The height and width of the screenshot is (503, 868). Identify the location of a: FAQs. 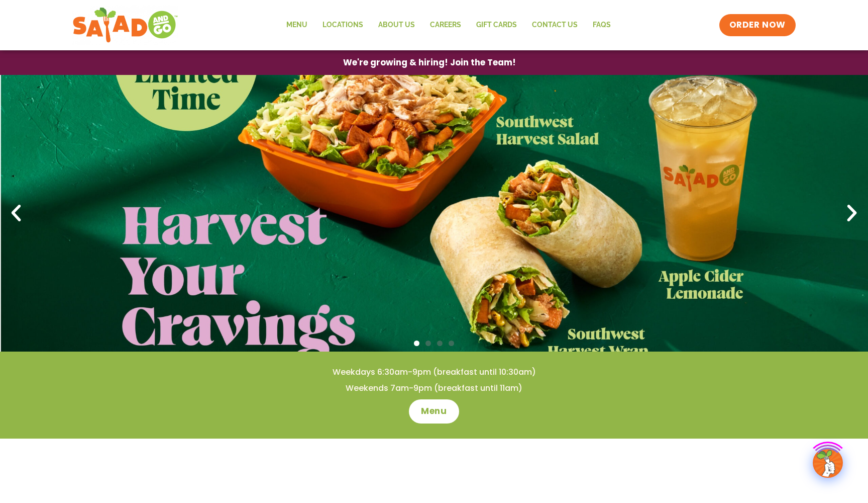
(602, 25).